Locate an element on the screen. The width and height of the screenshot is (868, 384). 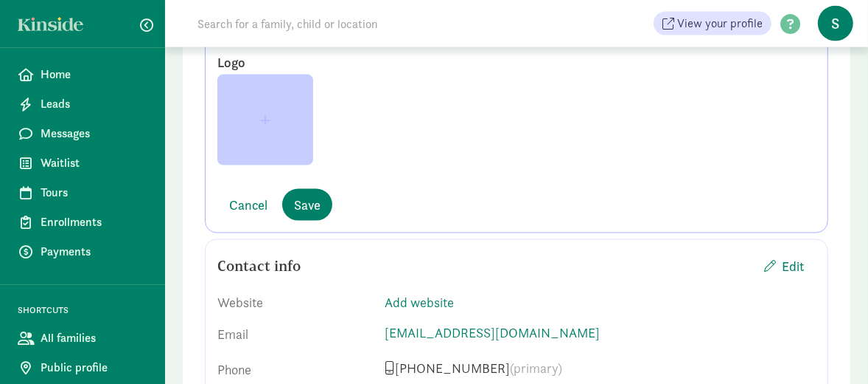
span: Waitlist is located at coordinates (93, 163).